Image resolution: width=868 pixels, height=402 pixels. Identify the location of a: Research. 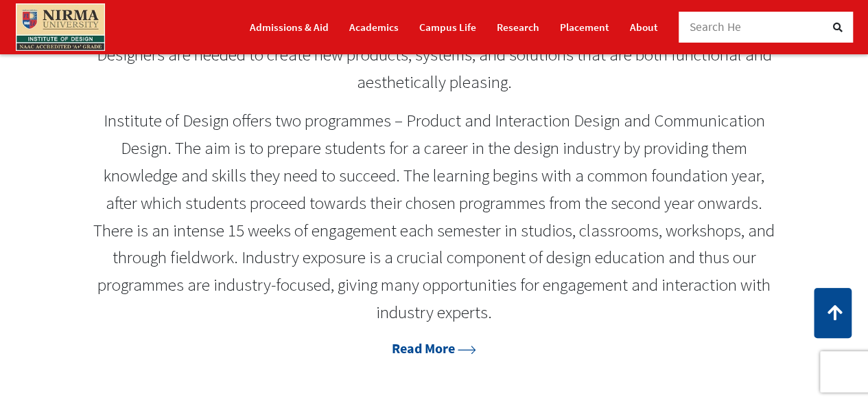
(518, 27).